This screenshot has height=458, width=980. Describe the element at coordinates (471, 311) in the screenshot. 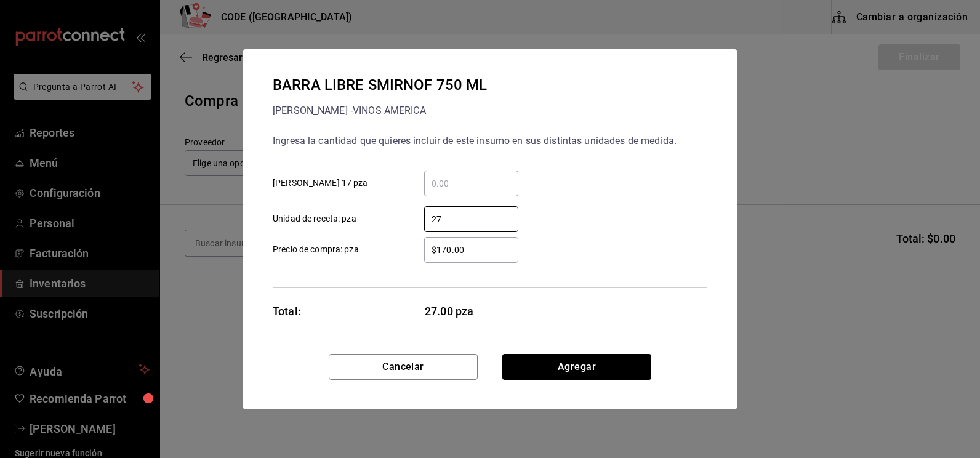

I see `span: 27.00 pza` at that location.